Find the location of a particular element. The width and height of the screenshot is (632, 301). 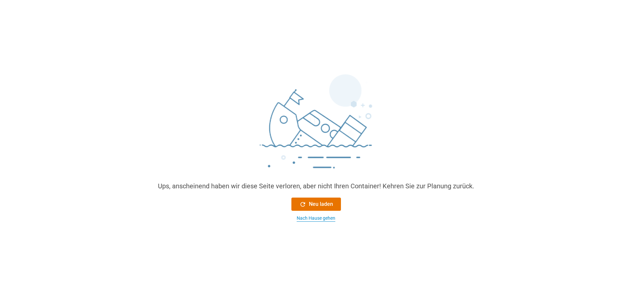

font: Neu laden is located at coordinates (321, 204).